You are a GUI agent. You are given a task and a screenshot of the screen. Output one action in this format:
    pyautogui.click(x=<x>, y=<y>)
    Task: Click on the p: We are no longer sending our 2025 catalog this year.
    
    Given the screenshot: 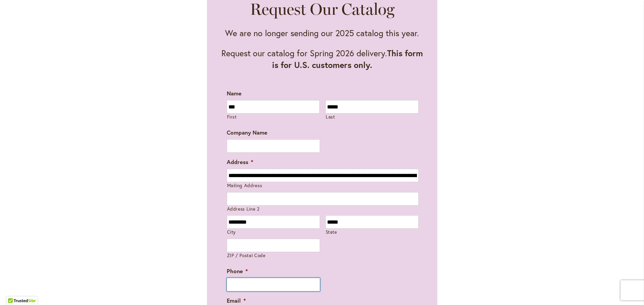 What is the action you would take?
    pyautogui.click(x=322, y=33)
    